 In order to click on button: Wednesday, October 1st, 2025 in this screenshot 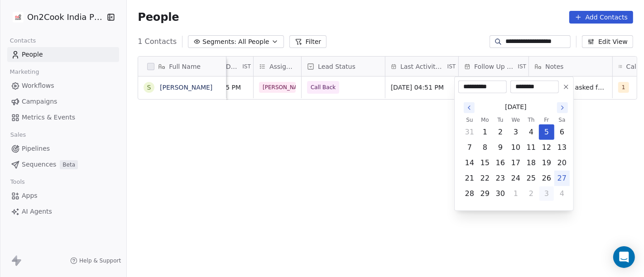, I will do `click(516, 194)`.